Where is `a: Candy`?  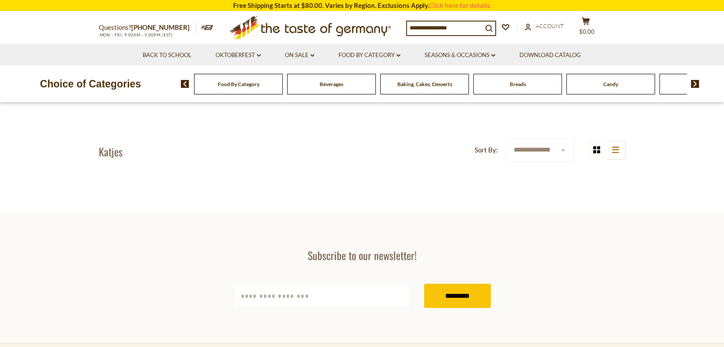 a: Candy is located at coordinates (610, 84).